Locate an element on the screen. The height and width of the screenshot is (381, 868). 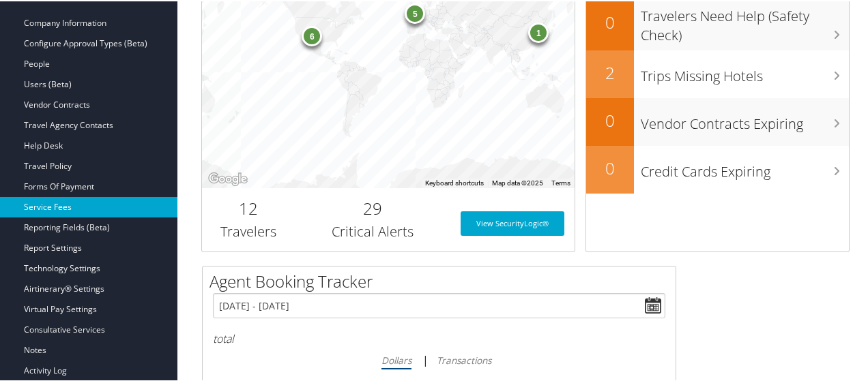
span: Map data ©2025 is located at coordinates (517, 182).